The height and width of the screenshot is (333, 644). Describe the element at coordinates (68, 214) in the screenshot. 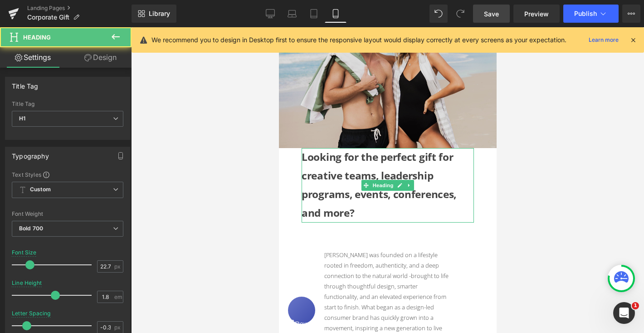

I see `div: Font Weight` at that location.